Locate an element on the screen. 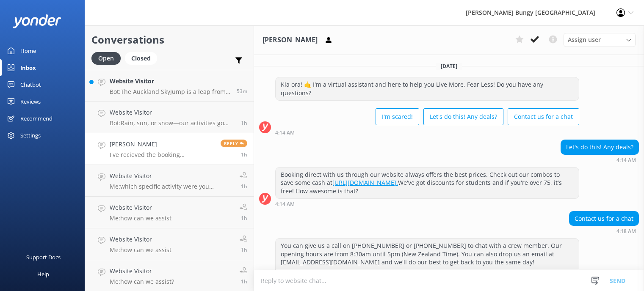  div: Oct 09 2025 04:18am (UTC +13:00) Pacific/Auckland is located at coordinates (604, 231).